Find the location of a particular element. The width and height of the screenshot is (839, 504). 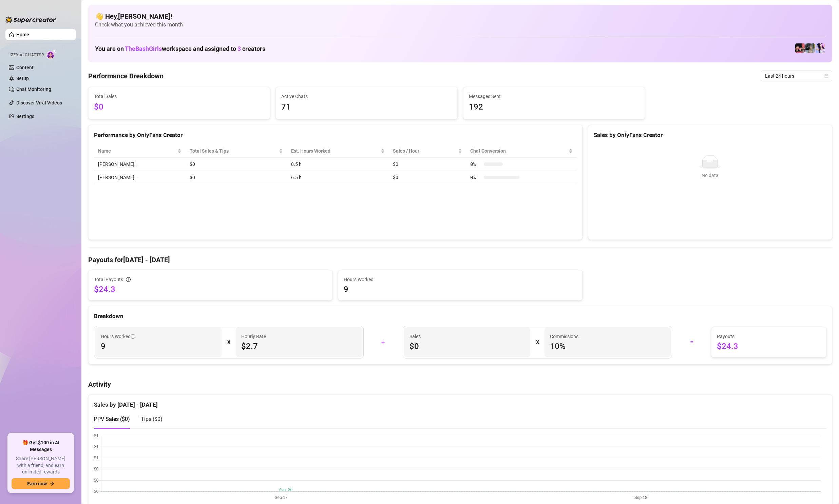

span: Chat Conversion is located at coordinates (519, 151).